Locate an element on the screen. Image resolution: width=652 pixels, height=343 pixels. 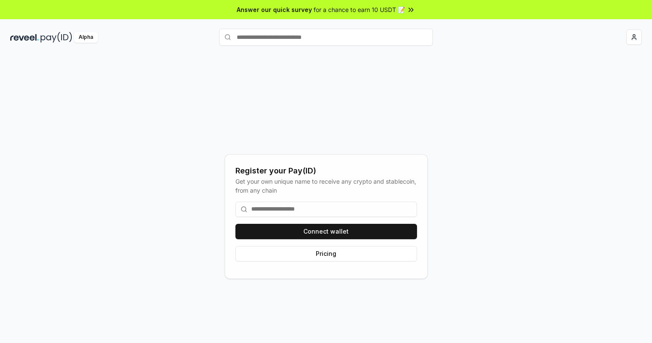
button: Pricing is located at coordinates (326, 254).